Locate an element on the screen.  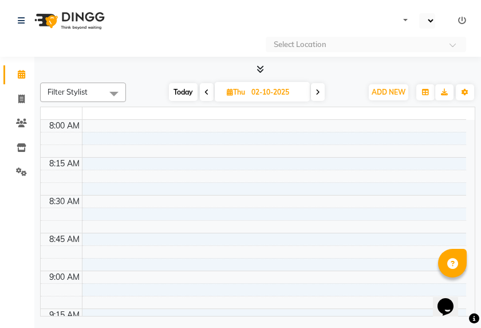
div: 9:00 AM is located at coordinates (64, 277).